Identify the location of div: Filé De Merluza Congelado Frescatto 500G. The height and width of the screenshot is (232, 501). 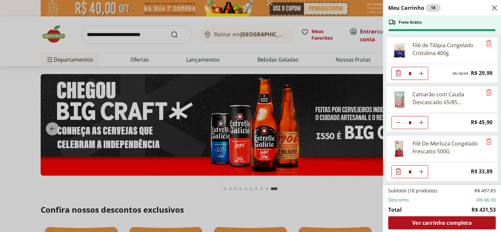
(447, 147).